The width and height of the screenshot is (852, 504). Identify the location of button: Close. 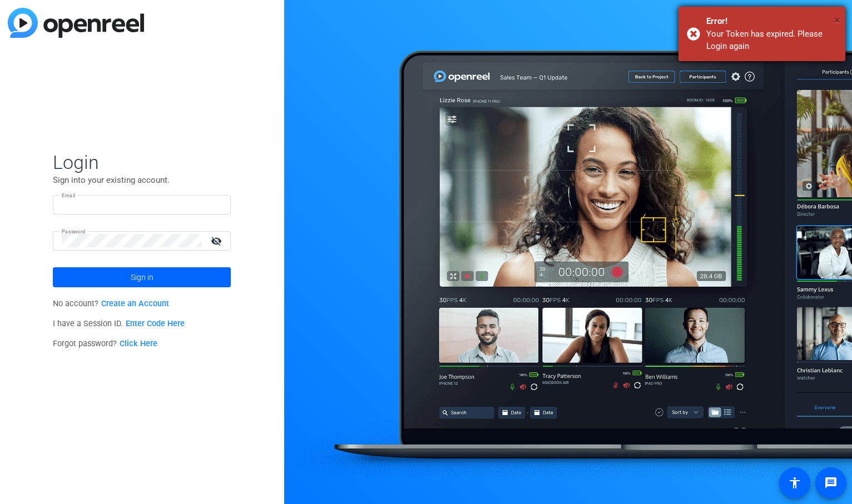
(837, 20).